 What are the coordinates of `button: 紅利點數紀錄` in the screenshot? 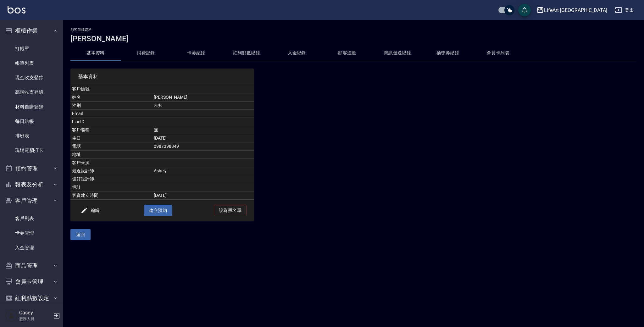 It's located at (247, 53).